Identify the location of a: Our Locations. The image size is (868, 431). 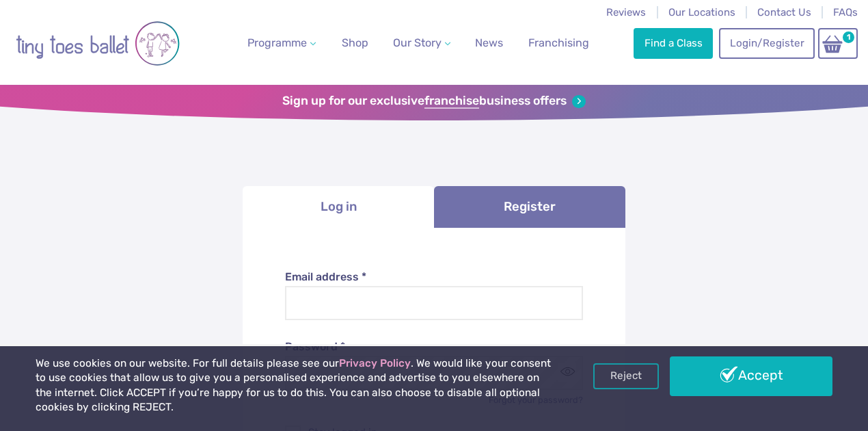
(701, 13).